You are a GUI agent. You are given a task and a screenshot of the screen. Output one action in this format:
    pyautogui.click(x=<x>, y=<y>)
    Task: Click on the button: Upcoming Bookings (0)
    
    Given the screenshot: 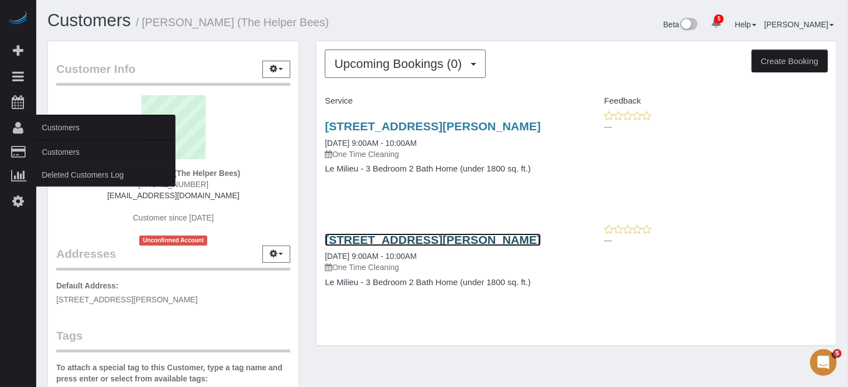 What is the action you would take?
    pyautogui.click(x=405, y=64)
    